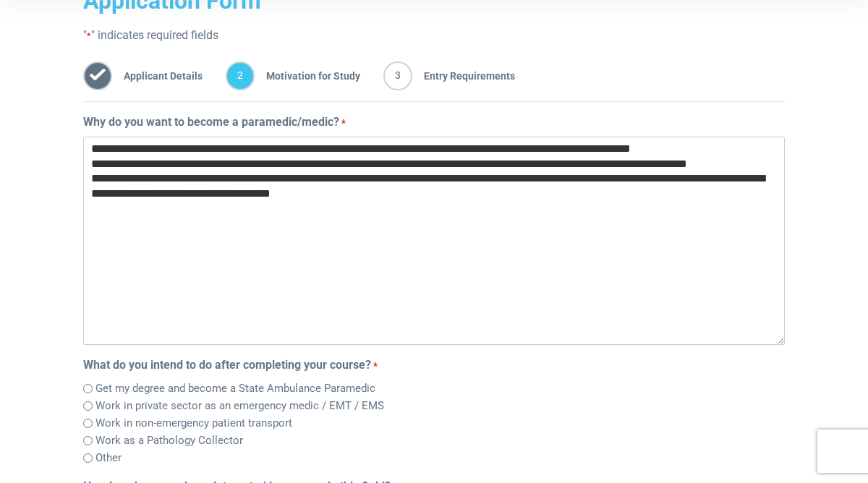 This screenshot has height=483, width=868. Describe the element at coordinates (308, 76) in the screenshot. I see `span: Motivation for Study` at that location.